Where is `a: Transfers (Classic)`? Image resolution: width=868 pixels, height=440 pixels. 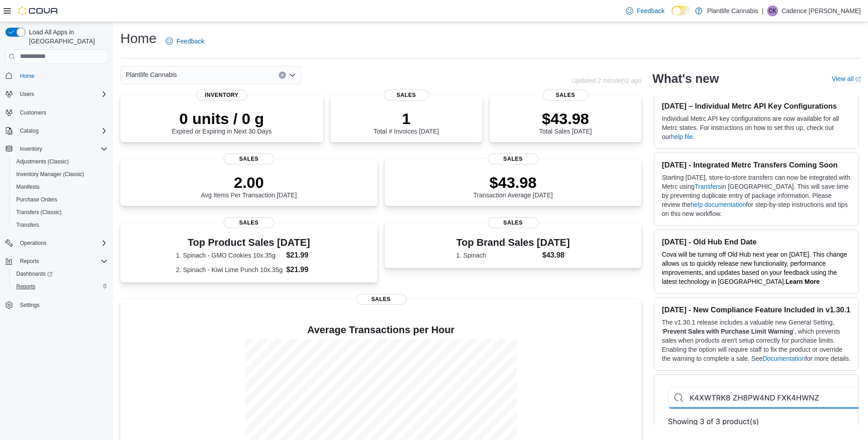 a: Transfers (Classic) is located at coordinates (39, 212).